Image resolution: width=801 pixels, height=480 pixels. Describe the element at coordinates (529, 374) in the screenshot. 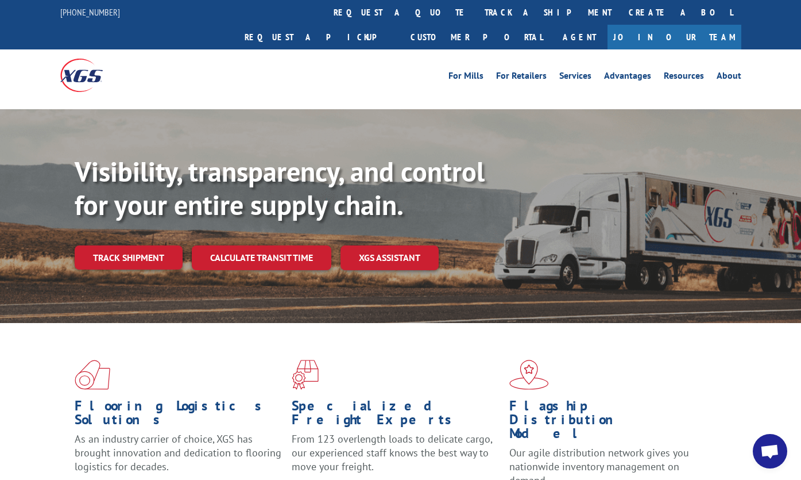

I see `img: xgs-icon-flagship-distribution-model-red` at that location.